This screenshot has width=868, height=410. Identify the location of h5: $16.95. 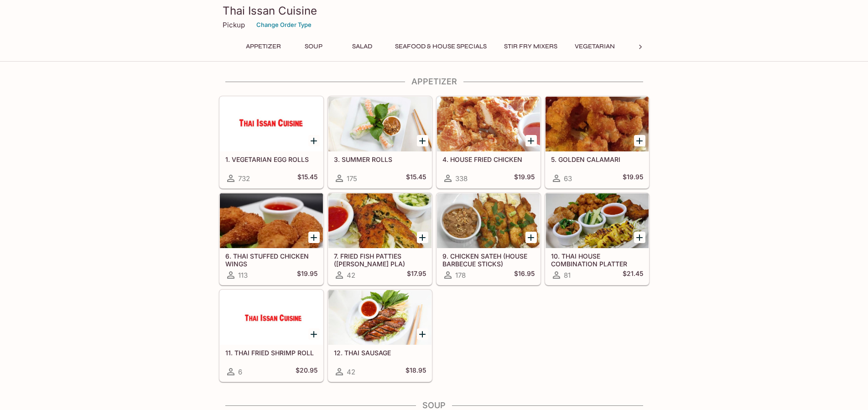
(524, 275).